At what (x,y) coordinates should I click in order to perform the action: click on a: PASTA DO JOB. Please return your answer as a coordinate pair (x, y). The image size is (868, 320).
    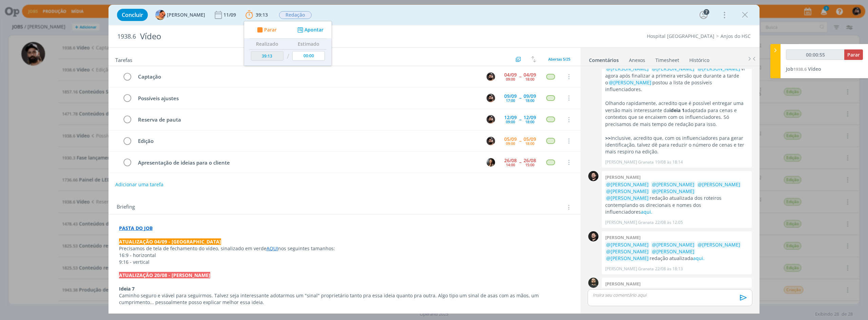
    Looking at the image, I should click on (135, 228).